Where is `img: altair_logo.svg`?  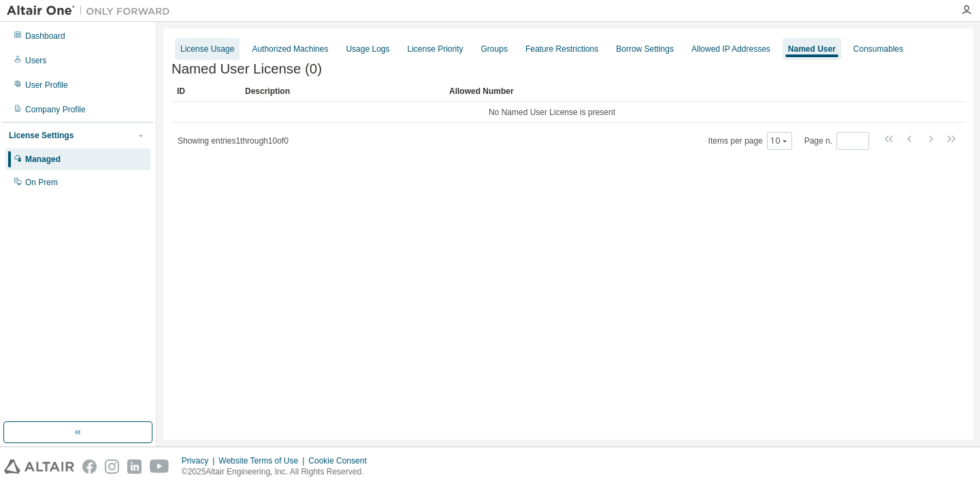
img: altair_logo.svg is located at coordinates (39, 466).